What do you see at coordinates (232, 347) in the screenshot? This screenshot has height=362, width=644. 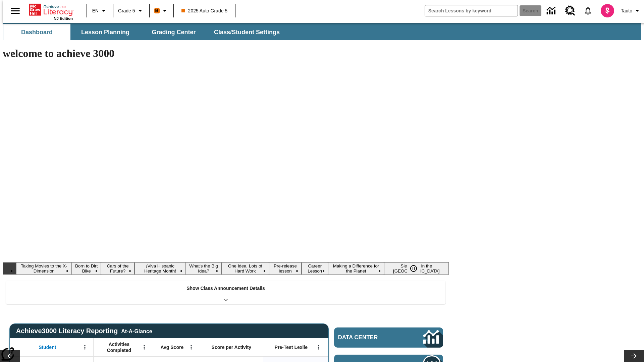 I see `span: Score per Activity` at bounding box center [232, 347].